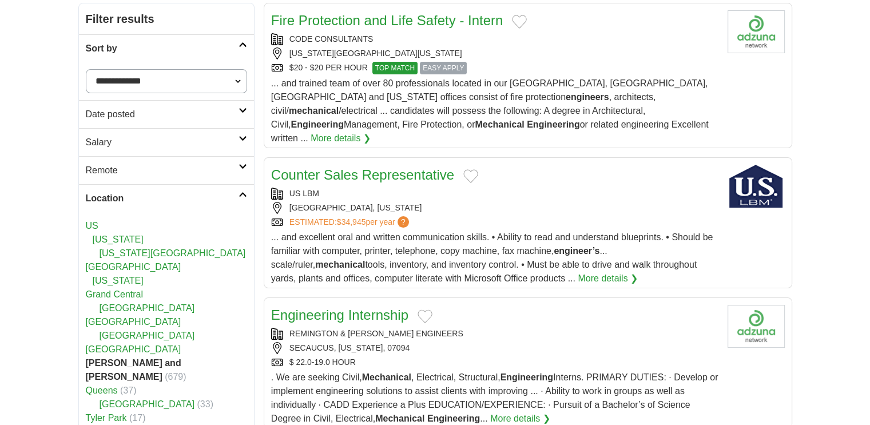 Image resolution: width=870 pixels, height=425 pixels. Describe the element at coordinates (304, 193) in the screenshot. I see `a: US LBM` at that location.